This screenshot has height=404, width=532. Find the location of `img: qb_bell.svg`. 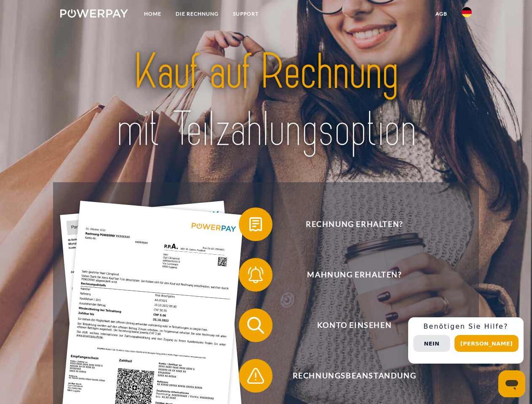

img: qb_bell.svg is located at coordinates (256, 275).